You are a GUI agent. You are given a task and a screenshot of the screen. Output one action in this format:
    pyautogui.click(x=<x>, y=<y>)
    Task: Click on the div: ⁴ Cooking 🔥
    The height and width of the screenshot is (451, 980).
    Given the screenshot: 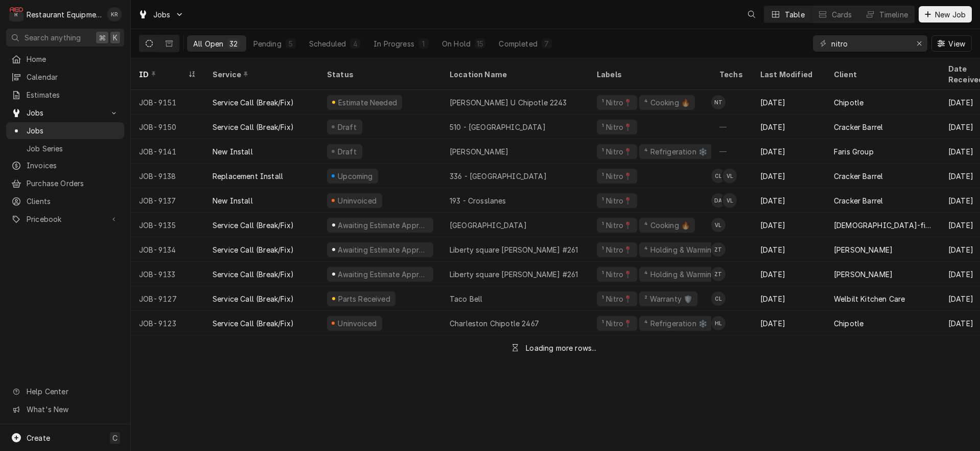 What is the action you would take?
    pyautogui.click(x=667, y=225)
    